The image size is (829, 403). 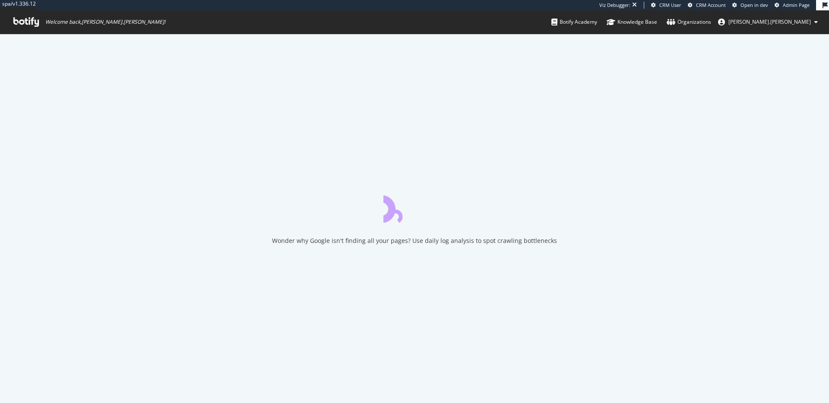 I want to click on a: CRM User, so click(x=666, y=5).